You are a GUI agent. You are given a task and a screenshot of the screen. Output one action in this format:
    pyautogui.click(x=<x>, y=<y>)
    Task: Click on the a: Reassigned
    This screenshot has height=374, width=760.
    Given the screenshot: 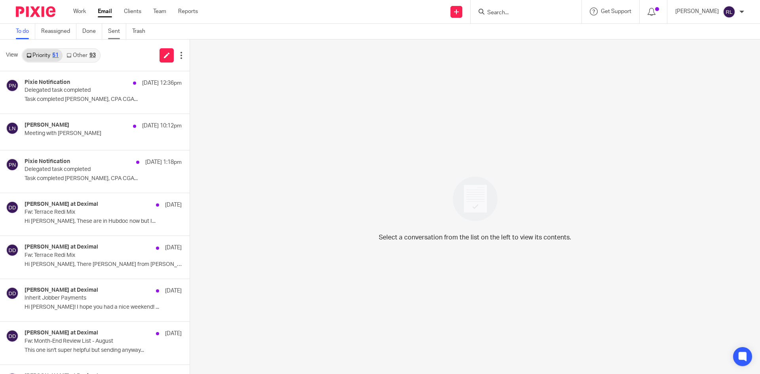 What is the action you would take?
    pyautogui.click(x=59, y=31)
    